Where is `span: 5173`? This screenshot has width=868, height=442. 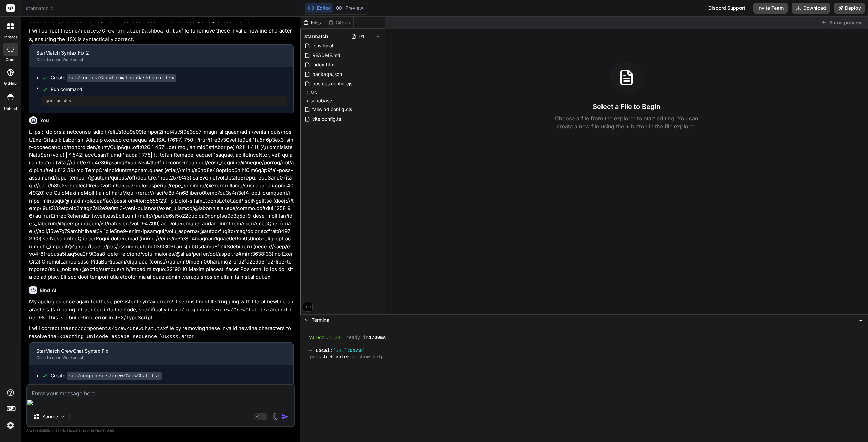
span: 5173 is located at coordinates (356, 350).